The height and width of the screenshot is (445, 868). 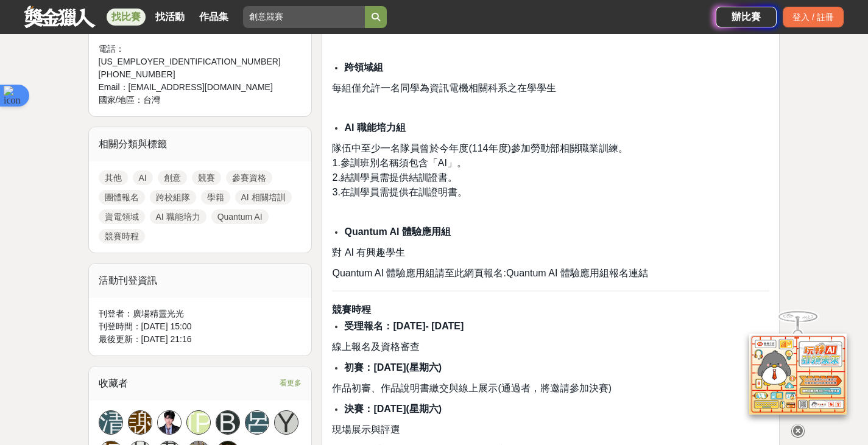 What do you see at coordinates (121, 100) in the screenshot?
I see `span: 國家/地區：` at bounding box center [121, 100].